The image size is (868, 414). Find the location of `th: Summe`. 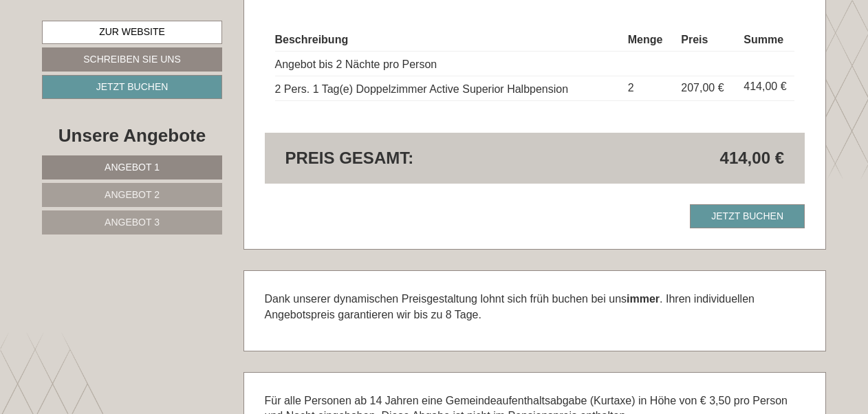

th: Summe is located at coordinates (766, 40).